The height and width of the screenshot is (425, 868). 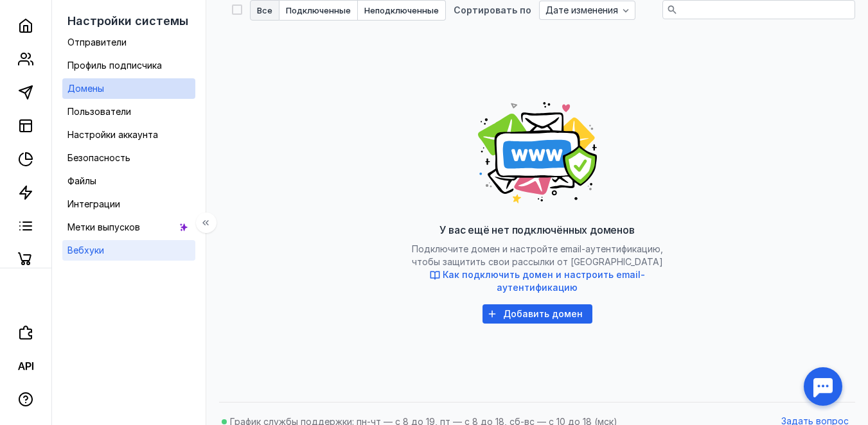 What do you see at coordinates (128, 135) in the screenshot?
I see `a: Настройки аккаунта` at bounding box center [128, 135].